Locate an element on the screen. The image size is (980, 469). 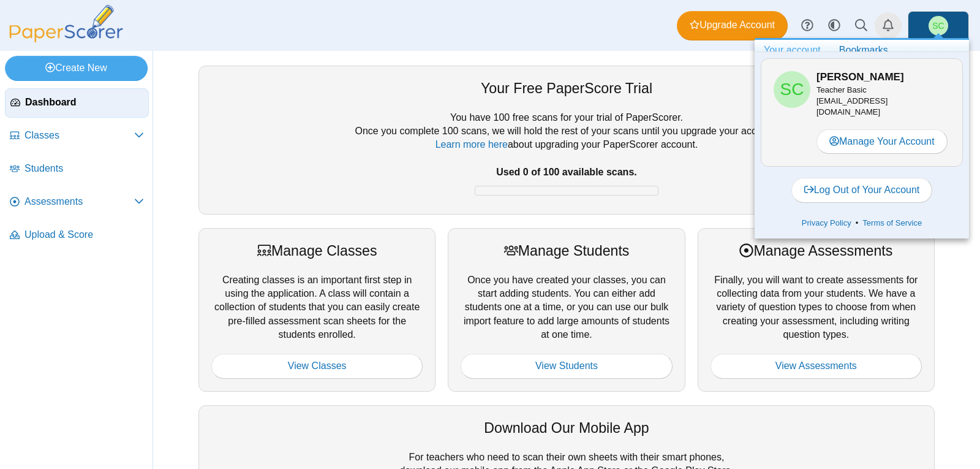
div: Manage Students is located at coordinates (566, 251).